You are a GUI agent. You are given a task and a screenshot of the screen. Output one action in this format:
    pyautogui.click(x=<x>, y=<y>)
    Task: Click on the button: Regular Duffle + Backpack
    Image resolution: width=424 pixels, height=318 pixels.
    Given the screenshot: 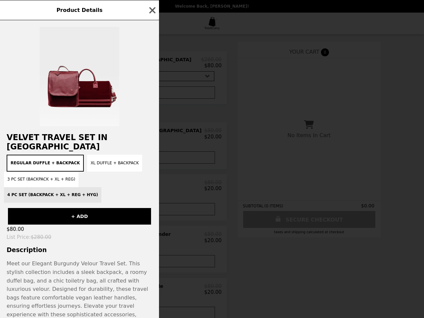 What is the action you would take?
    pyautogui.click(x=45, y=163)
    